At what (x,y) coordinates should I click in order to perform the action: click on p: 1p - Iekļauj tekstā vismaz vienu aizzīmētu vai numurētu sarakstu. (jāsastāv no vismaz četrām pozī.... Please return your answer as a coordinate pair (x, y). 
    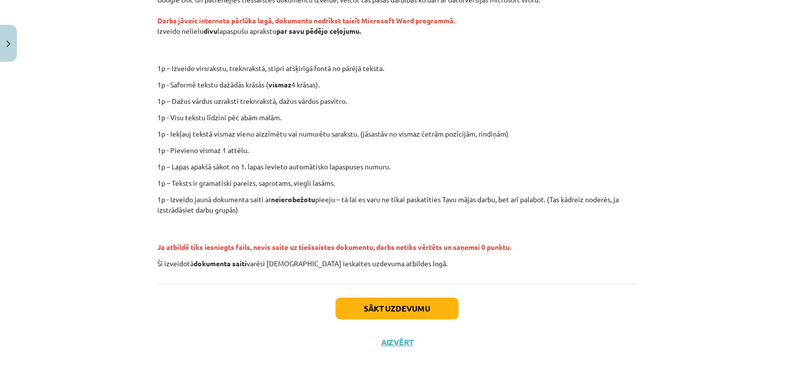
    Looking at the image, I should click on (397, 134).